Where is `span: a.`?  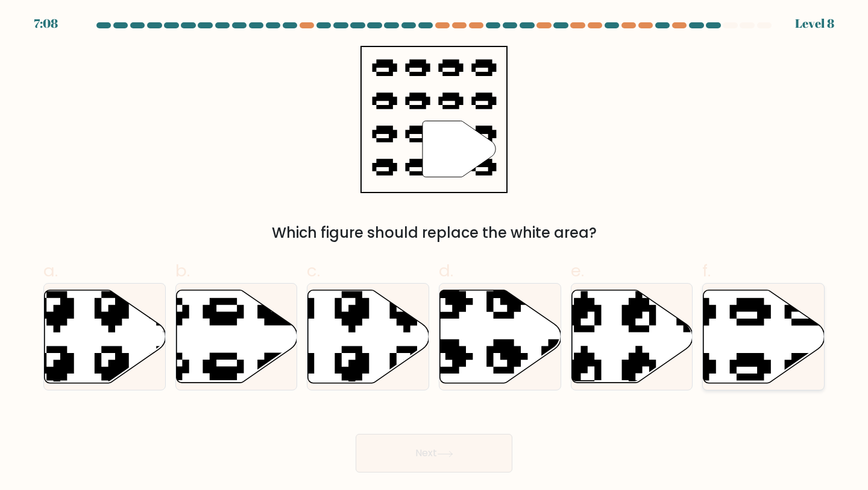 span: a. is located at coordinates (50, 271).